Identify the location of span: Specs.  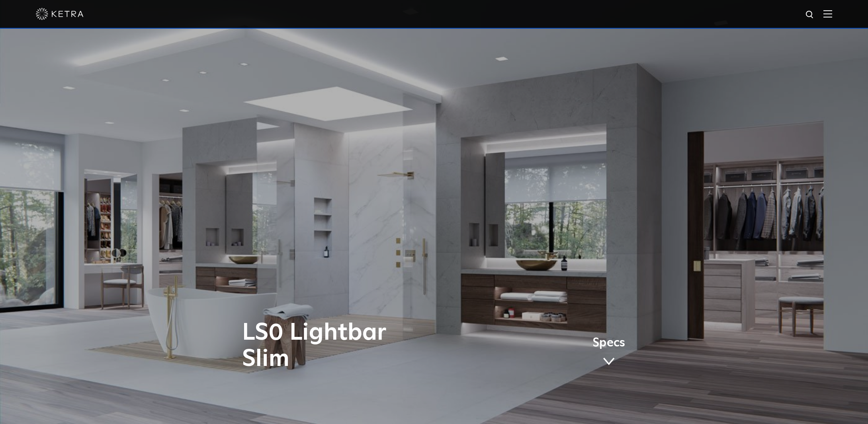
(609, 343).